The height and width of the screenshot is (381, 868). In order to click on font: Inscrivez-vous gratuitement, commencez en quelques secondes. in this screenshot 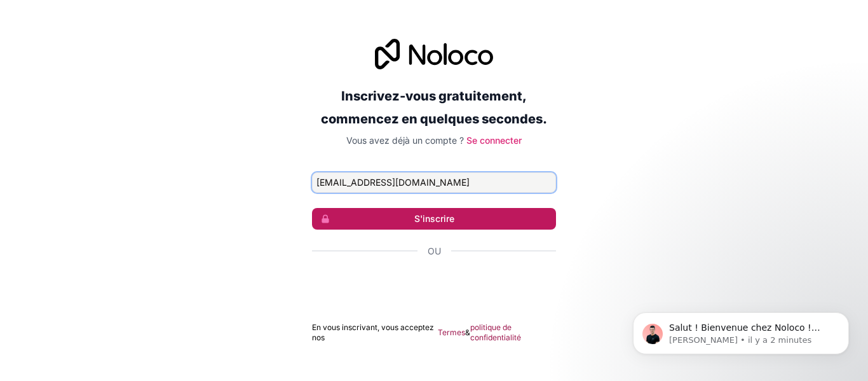, I will do `click(434, 107)`.